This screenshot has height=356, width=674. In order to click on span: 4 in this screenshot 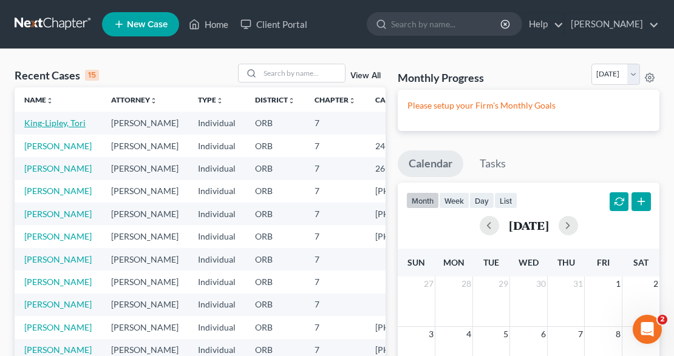, I will do `click(469, 335)`.